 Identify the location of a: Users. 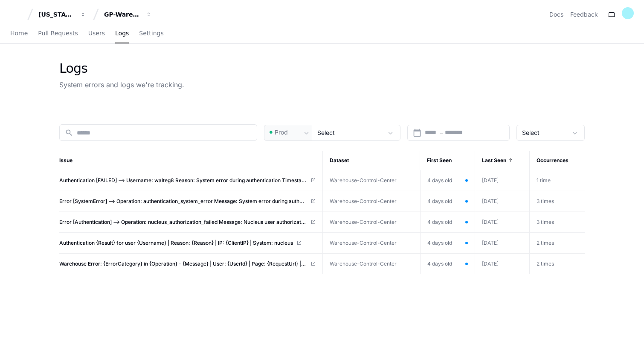
(96, 33).